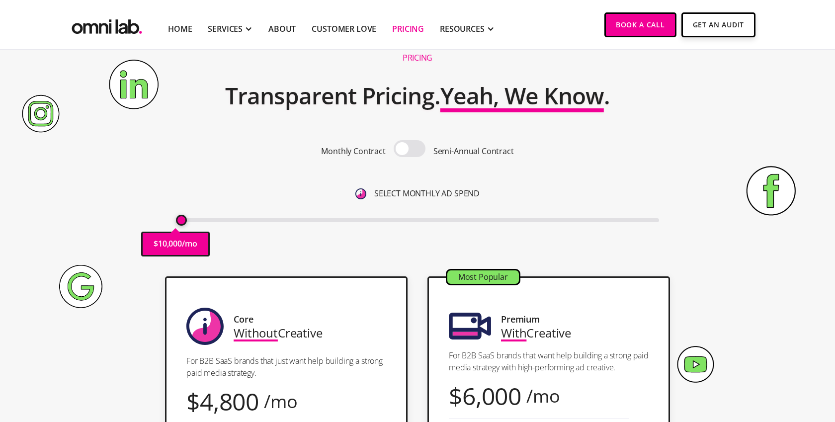  What do you see at coordinates (189, 244) in the screenshot?
I see `p: /mo` at bounding box center [189, 244].